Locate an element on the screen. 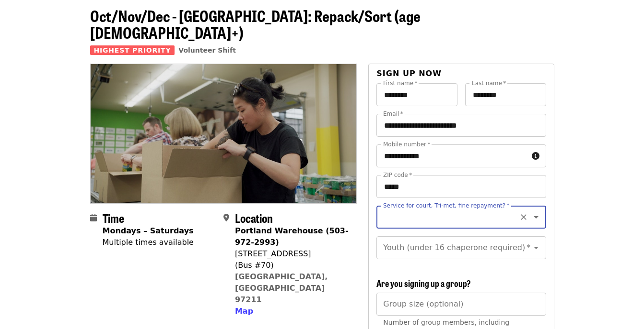 Image resolution: width=644 pixels, height=329 pixels. span: Are you signing up a group? is located at coordinates (423, 283).